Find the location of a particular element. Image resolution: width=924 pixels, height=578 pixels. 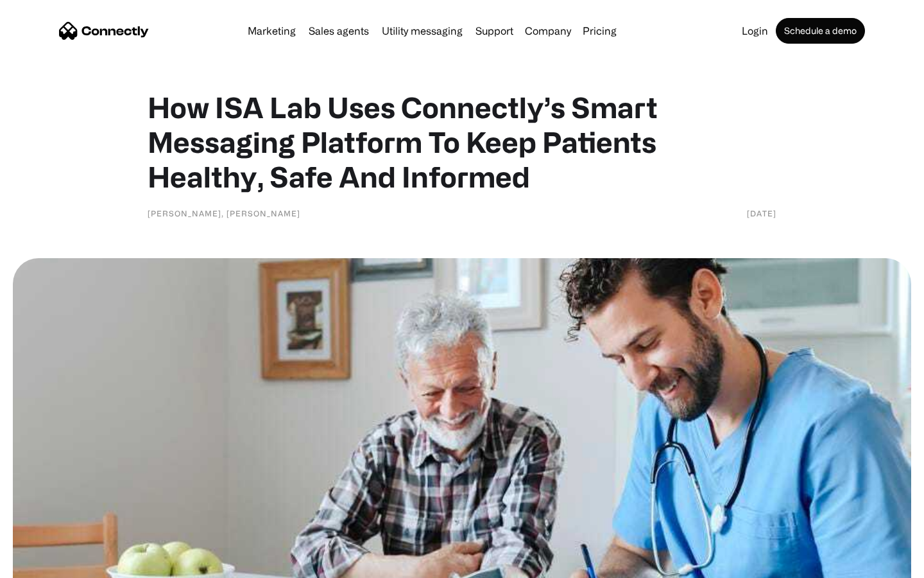

a: Support is located at coordinates (494, 31).